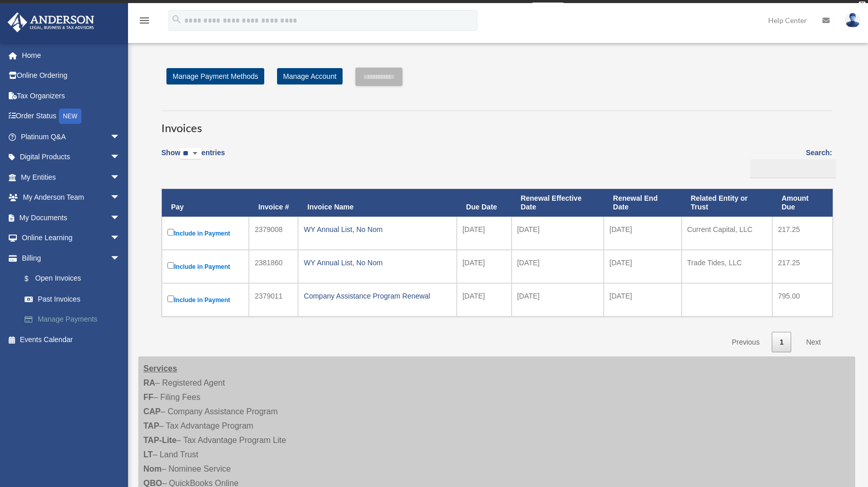  Describe the element at coordinates (377, 203) in the screenshot. I see `th: Invoice Name: activate to sort column ascending` at that location.